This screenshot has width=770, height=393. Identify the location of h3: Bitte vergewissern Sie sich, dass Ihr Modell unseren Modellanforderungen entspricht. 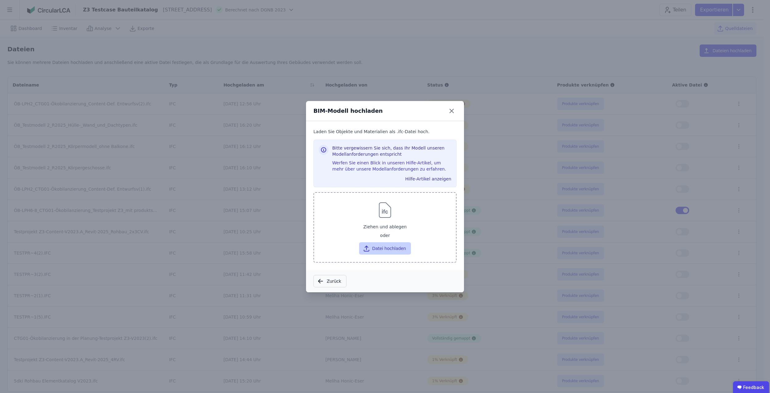
(392, 152).